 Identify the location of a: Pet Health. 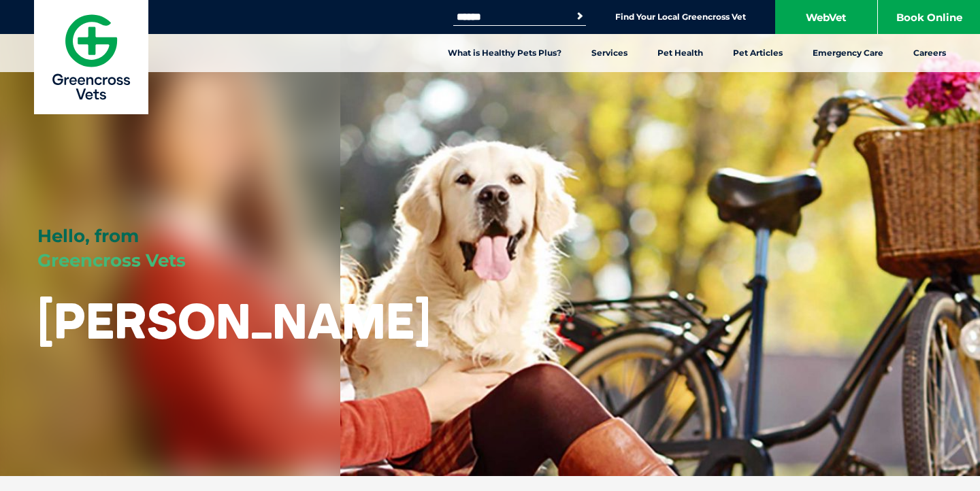
(680, 53).